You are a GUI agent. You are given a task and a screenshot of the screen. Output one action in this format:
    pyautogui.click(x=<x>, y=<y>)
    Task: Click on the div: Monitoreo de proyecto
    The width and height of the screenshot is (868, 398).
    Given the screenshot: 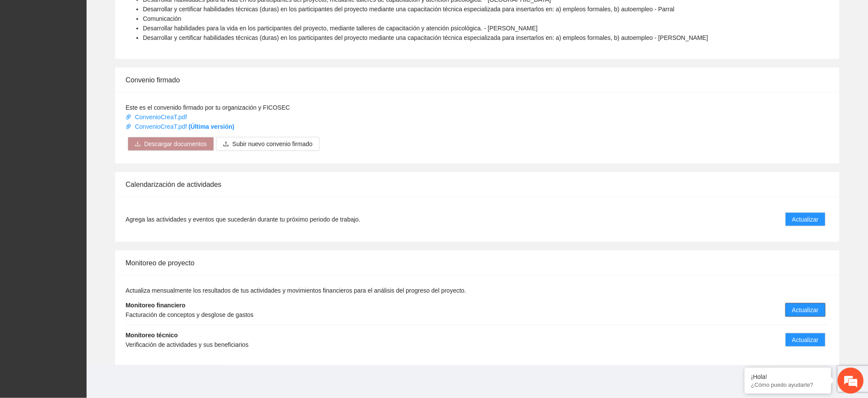 What is the action you would take?
    pyautogui.click(x=477, y=263)
    